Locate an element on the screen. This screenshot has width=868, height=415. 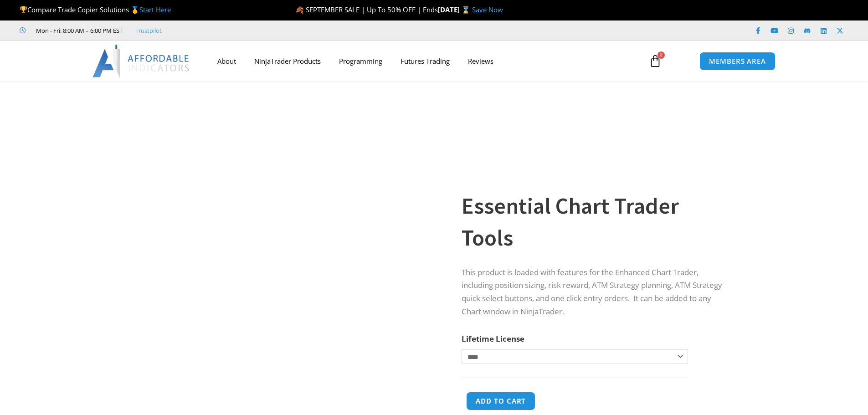
a: Programming is located at coordinates (361, 61).